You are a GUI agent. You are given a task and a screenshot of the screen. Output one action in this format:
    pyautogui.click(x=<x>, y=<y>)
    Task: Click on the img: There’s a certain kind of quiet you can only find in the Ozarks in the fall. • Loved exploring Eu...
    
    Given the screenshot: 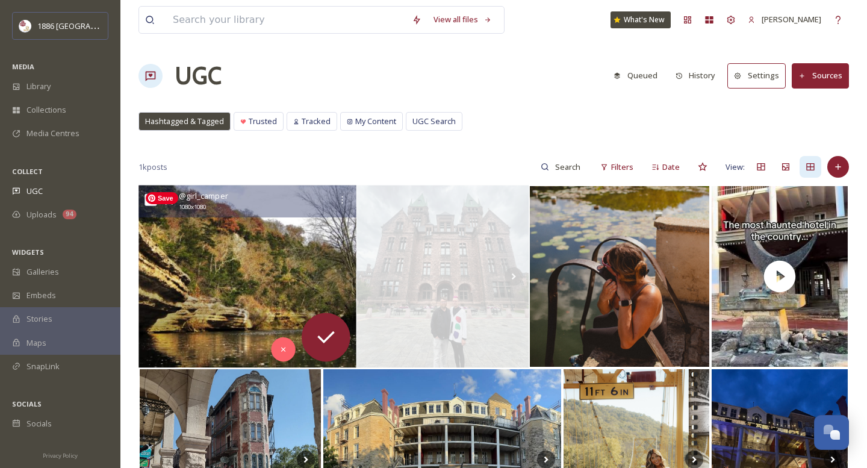 What is the action you would take?
    pyautogui.click(x=620, y=276)
    